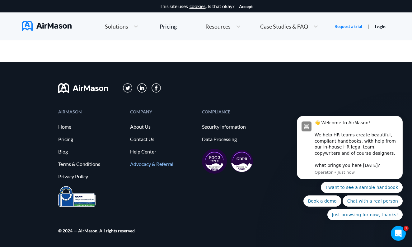 The image size is (412, 247). What do you see at coordinates (198, 6) in the screenshot?
I see `a: cookies` at bounding box center [198, 6].